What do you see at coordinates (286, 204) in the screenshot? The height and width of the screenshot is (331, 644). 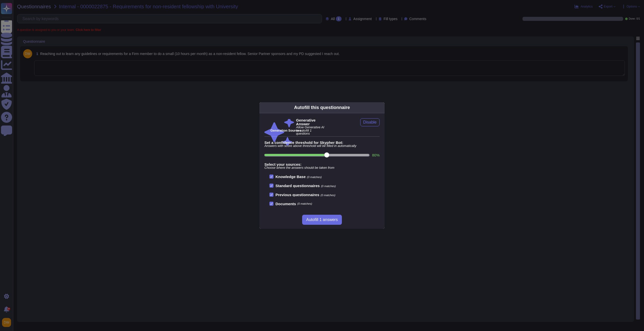 I see `b: Documents` at bounding box center [286, 204].